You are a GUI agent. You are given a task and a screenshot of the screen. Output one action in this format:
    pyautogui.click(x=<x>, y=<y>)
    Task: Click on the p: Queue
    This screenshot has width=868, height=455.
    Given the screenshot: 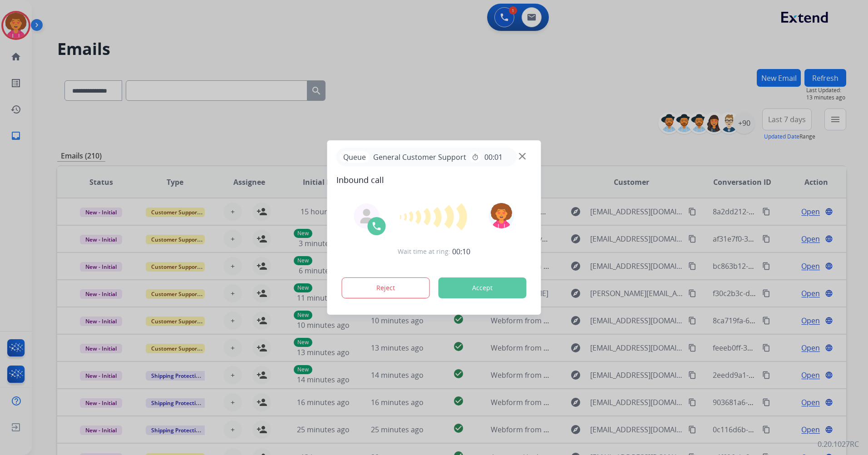 What is the action you would take?
    pyautogui.click(x=354, y=157)
    